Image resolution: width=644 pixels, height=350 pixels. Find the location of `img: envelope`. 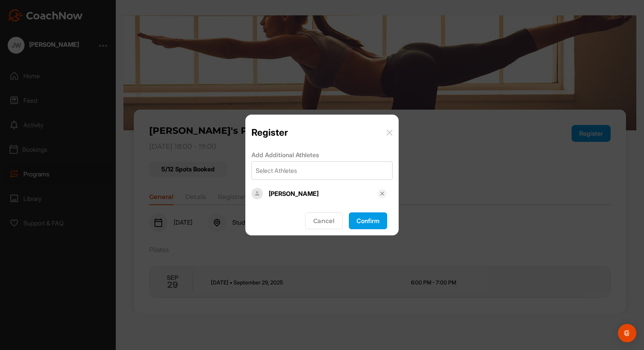

img: envelope is located at coordinates (389, 133).